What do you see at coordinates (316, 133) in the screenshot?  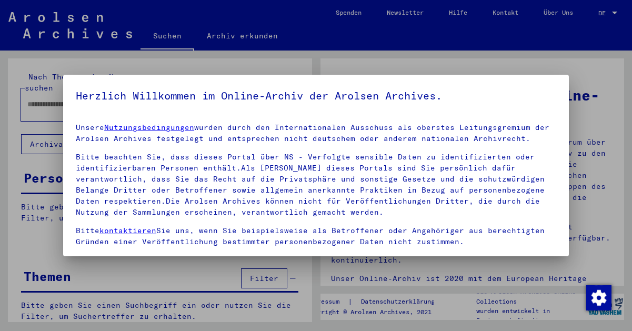 I see `p: Unsere wurden durch den Internationalen Ausschuss als oberstes Leitungsgremium der Arolsen Archiv...` at bounding box center [316, 133].